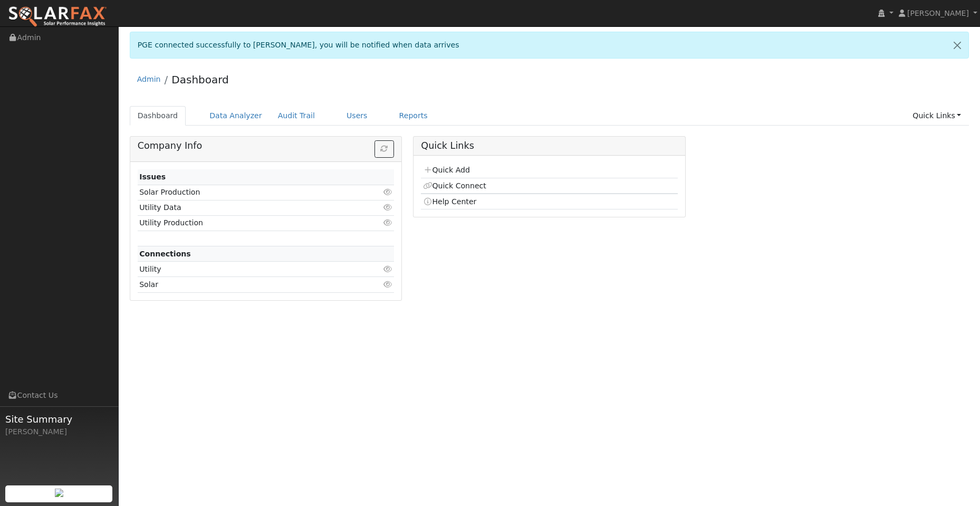  What do you see at coordinates (549, 146) in the screenshot?
I see `h5: Quick Links` at bounding box center [549, 146].